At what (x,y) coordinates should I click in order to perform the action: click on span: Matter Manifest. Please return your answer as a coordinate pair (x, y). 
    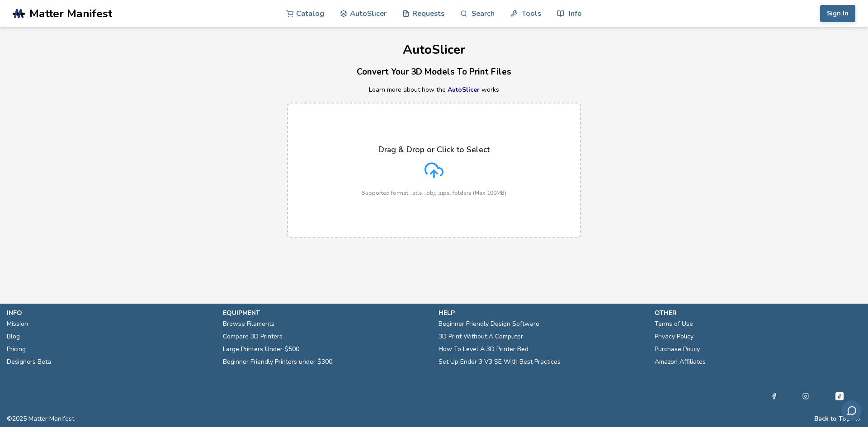
    Looking at the image, I should click on (71, 14).